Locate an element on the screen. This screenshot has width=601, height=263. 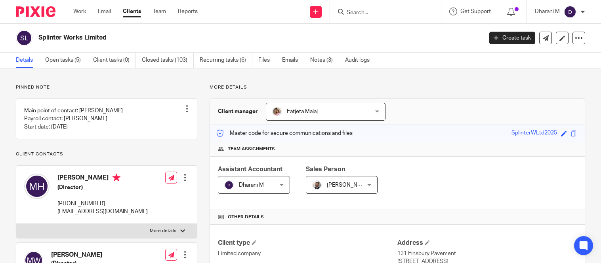
a: Clients is located at coordinates (132, 11).